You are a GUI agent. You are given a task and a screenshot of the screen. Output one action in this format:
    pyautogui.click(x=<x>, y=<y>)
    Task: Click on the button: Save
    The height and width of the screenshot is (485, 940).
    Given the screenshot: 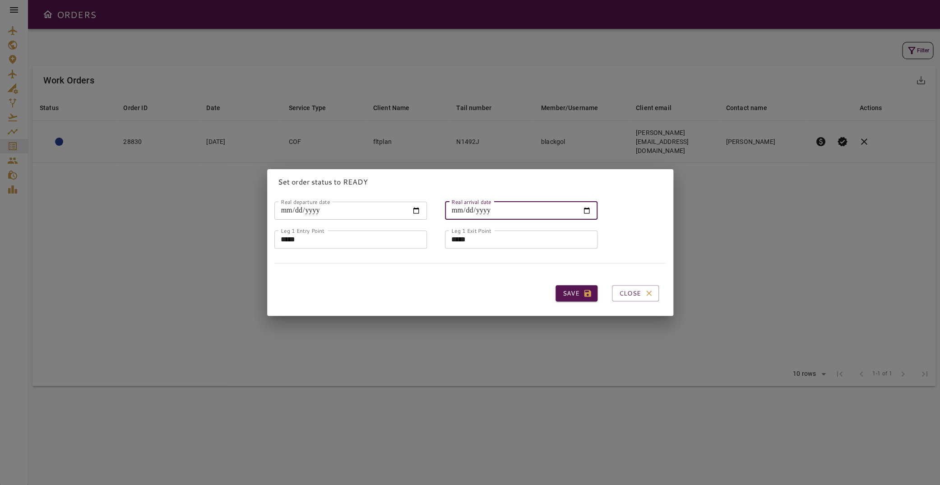 What is the action you would take?
    pyautogui.click(x=576, y=293)
    